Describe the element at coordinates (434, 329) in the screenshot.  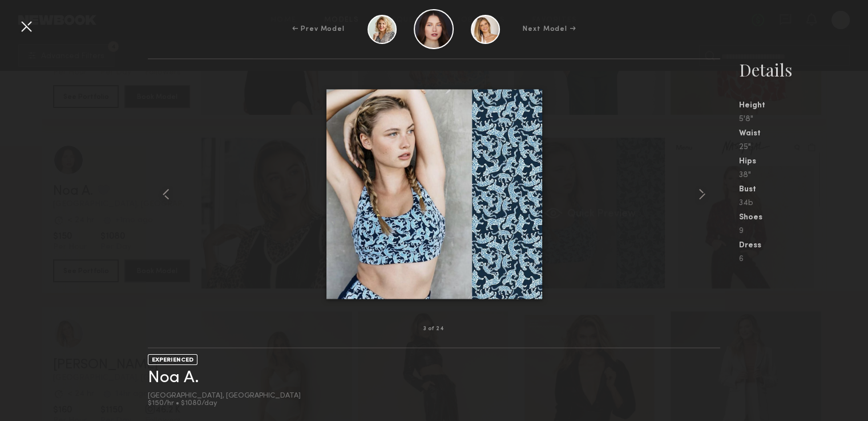
I see `div: 3 of 24` at that location.